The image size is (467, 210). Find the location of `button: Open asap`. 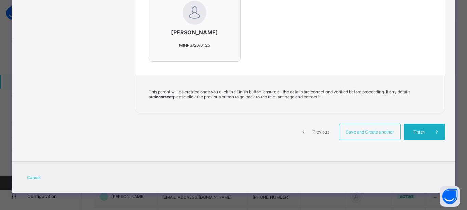

button: Open asap is located at coordinates (450, 197).